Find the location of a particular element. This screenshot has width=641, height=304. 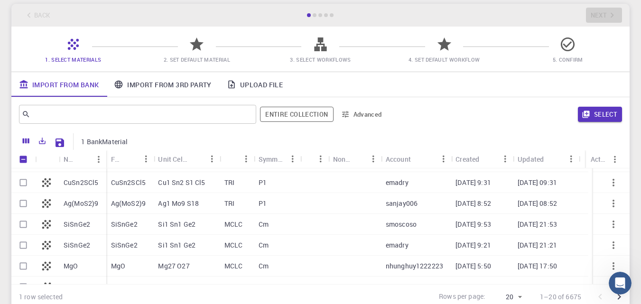

div: Tags is located at coordinates (314, 159).